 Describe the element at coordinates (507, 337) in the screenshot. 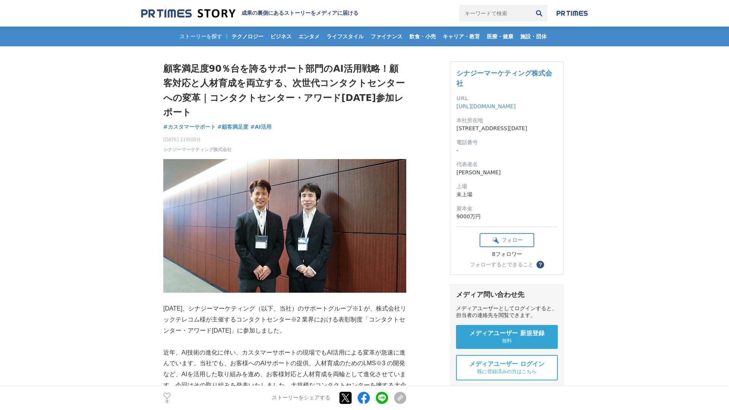

I see `a: メディアユーザー 新規登録 無料` at that location.